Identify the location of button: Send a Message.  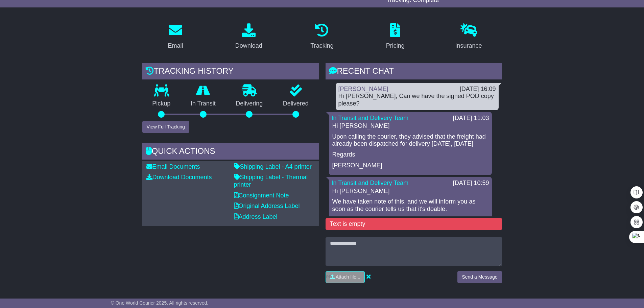
(479, 277).